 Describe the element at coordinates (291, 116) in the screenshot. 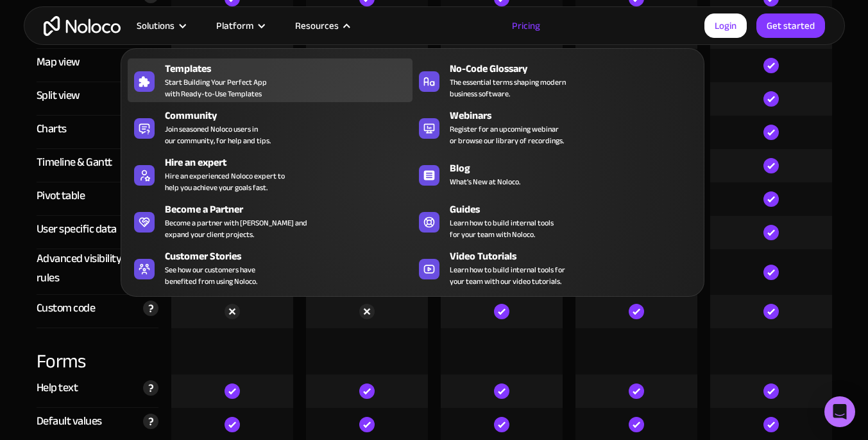

I see `div: Community` at that location.